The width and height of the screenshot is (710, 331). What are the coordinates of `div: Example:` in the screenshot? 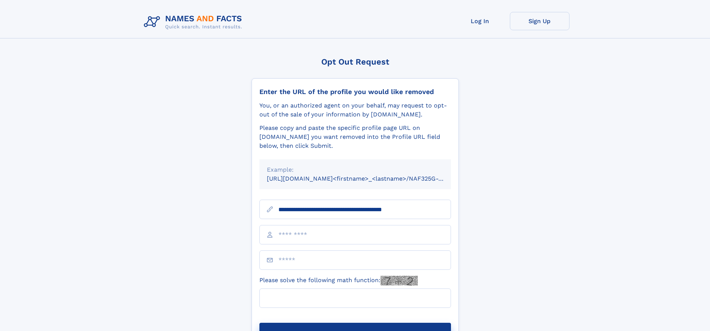 It's located at (355, 170).